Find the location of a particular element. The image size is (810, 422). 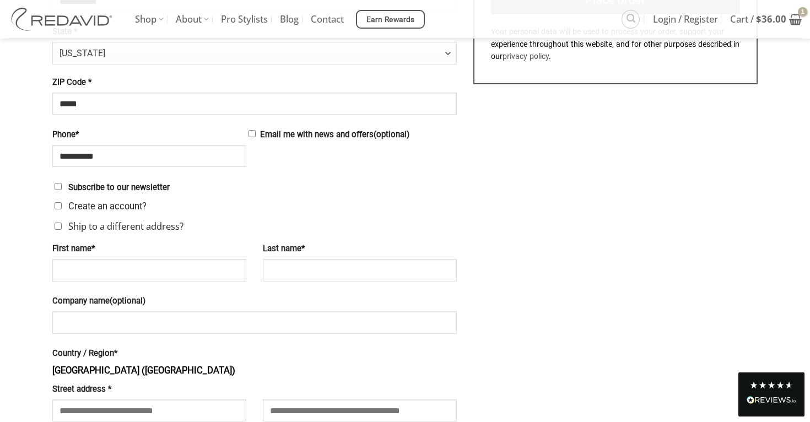

span: Cart / is located at coordinates (758, 19).